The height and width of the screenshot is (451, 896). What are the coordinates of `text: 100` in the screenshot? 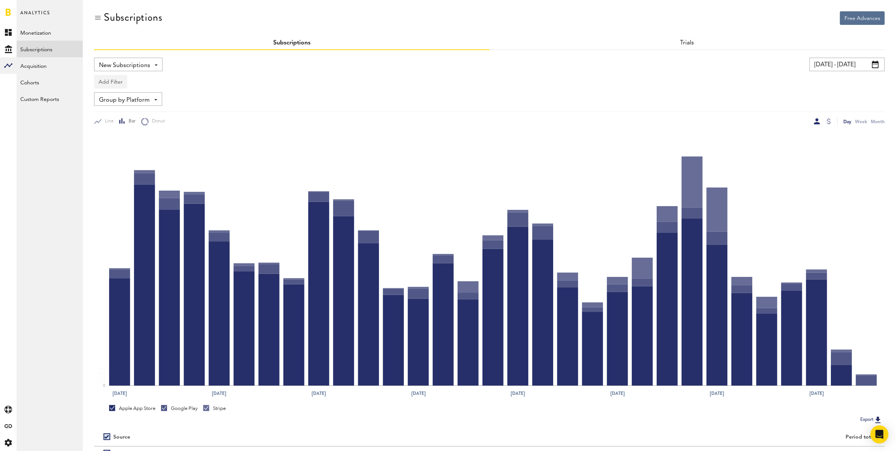 It's located at (102, 381).